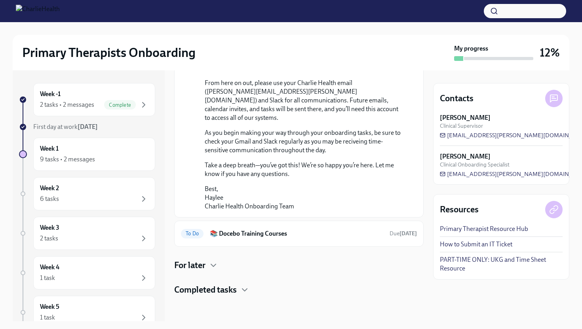 This screenshot has width=582, height=329. I want to click on img: CharlieHealth, so click(38, 11).